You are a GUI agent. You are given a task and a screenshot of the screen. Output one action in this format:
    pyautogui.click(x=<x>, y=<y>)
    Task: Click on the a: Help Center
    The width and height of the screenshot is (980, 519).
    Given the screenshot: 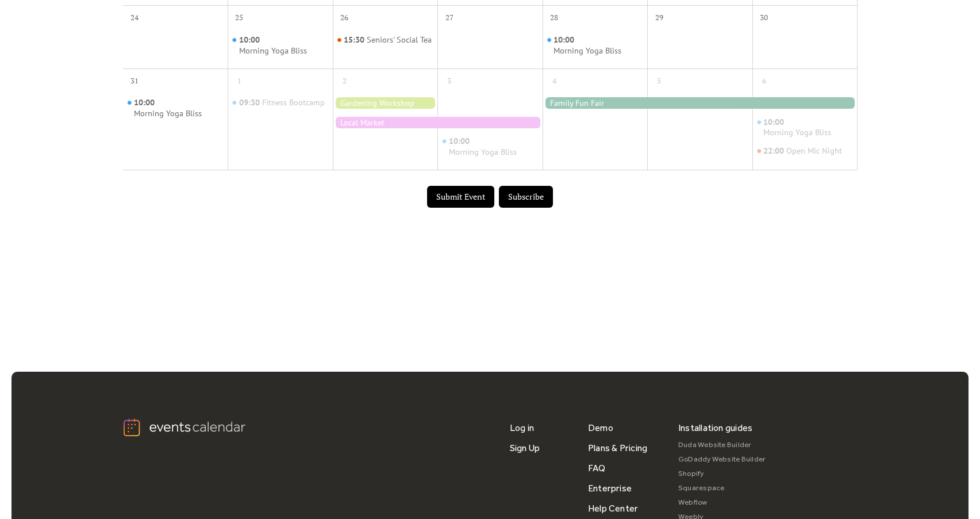 What is the action you would take?
    pyautogui.click(x=613, y=507)
    